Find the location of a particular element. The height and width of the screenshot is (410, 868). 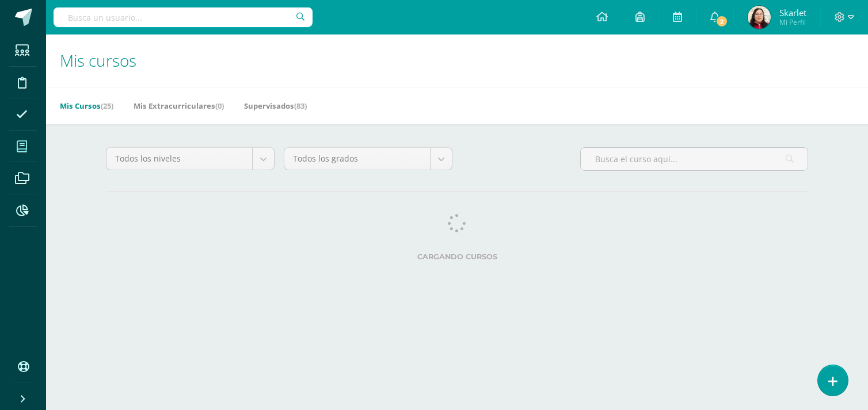

span: Todos los grados is located at coordinates (357, 159).